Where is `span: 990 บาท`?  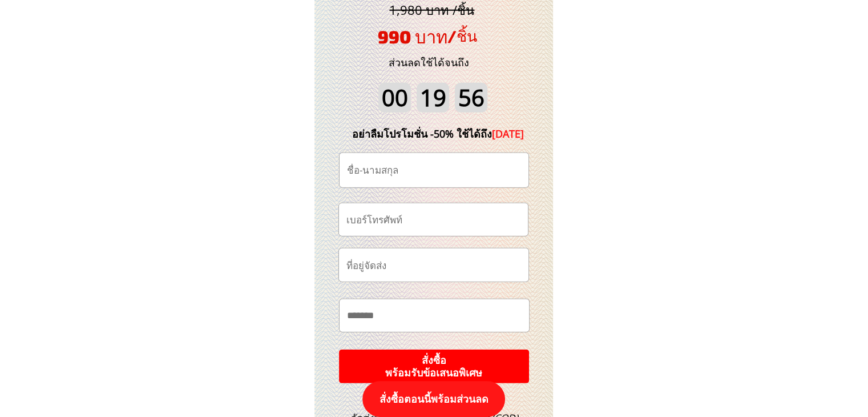
span: 990 บาท is located at coordinates (413, 36).